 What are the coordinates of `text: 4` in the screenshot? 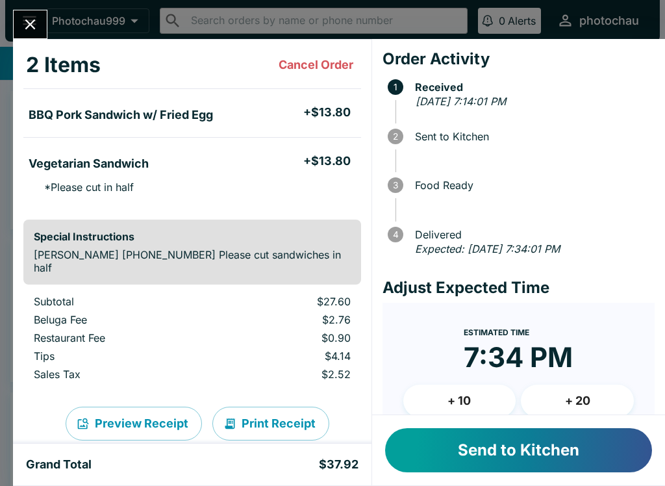 It's located at (395, 234).